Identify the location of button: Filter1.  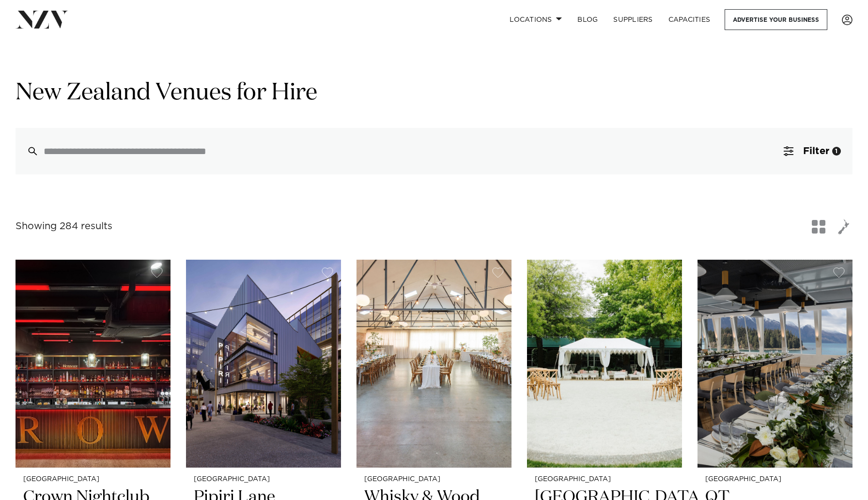
(812, 151).